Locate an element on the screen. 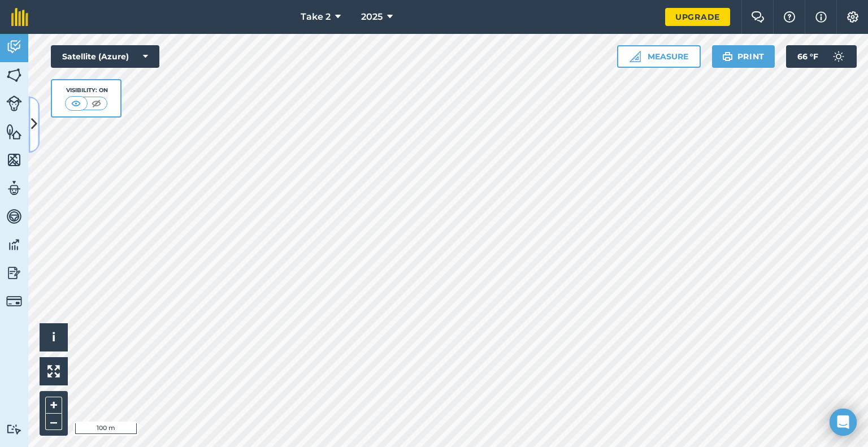  img: svg+xml;base64,PHN2ZyB4bWxucz0iaHR0cDovL3d3dy53My5vcmcvMjAwMC9zdmciIHdpZHRoPSIxNyIgaGVpZ2h0PSIxNy... is located at coordinates (821, 17).